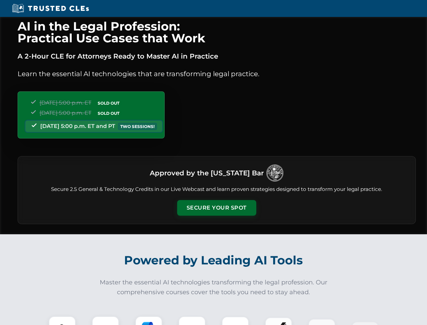  Describe the element at coordinates (217, 208) in the screenshot. I see `button: Secure Your Spot` at that location.